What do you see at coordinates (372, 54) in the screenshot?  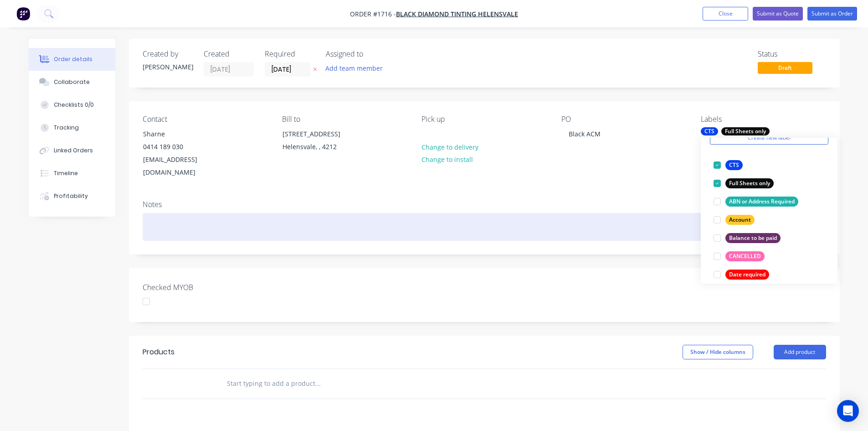 I see `div: Assigned to` at bounding box center [372, 54].